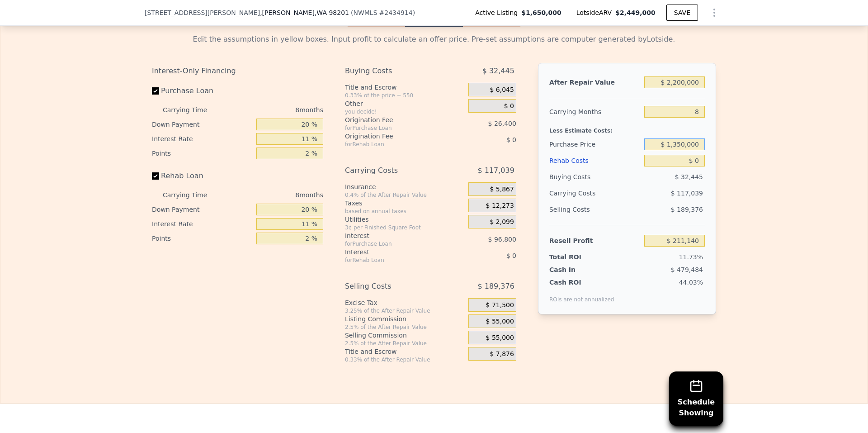  Describe the element at coordinates (687, 270) in the screenshot. I see `span: $ 479,484` at that location.